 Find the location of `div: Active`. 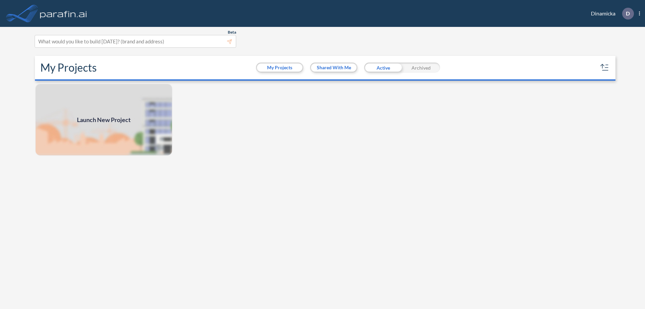

div: Active is located at coordinates (383, 68).